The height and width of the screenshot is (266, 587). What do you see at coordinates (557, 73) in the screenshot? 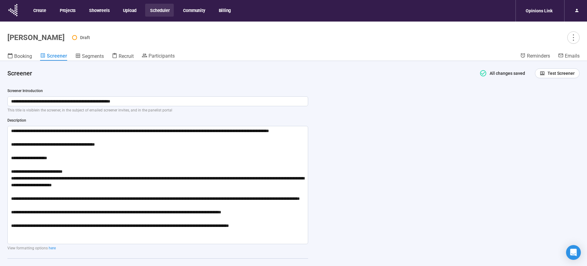
I see `button: Test Screener` at bounding box center [557, 73].